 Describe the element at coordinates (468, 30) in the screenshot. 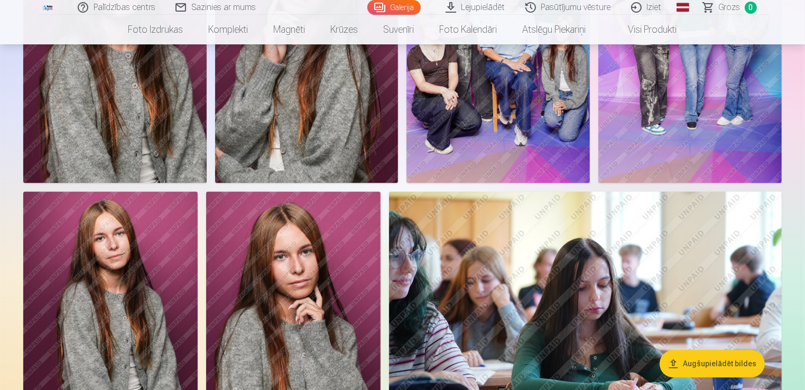

I see `a: Foto kalendāri` at that location.